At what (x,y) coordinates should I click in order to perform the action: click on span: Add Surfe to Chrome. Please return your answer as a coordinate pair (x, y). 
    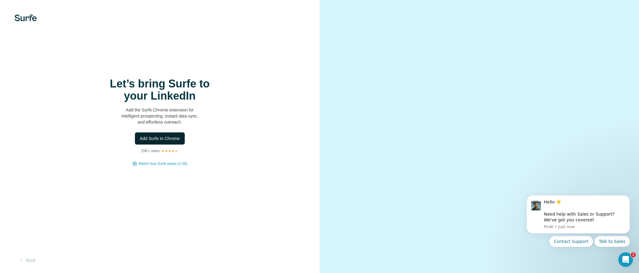
    Looking at the image, I should click on (160, 139).